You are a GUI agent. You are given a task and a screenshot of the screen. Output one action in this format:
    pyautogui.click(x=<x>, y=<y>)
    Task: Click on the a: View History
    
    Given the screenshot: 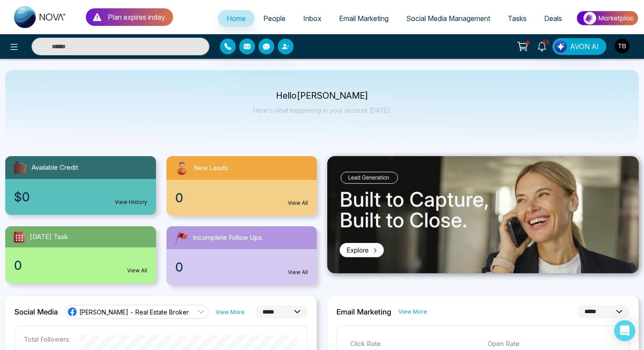 What is the action you would take?
    pyautogui.click(x=131, y=202)
    